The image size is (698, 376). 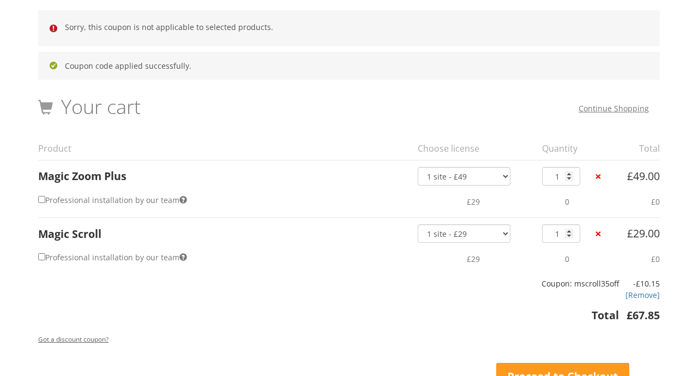 I want to click on bdi: 67.85, so click(x=643, y=315).